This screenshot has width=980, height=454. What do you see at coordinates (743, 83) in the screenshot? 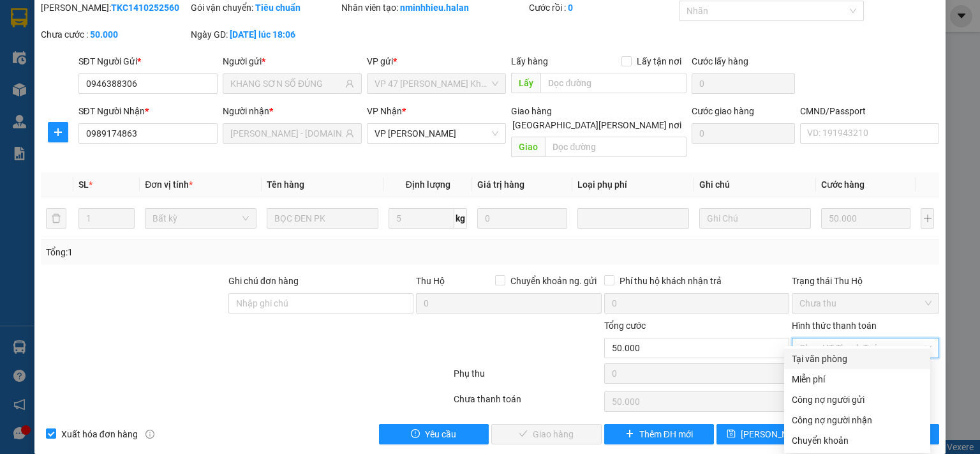
I see `input: Cước lấy hàng` at bounding box center [743, 83].